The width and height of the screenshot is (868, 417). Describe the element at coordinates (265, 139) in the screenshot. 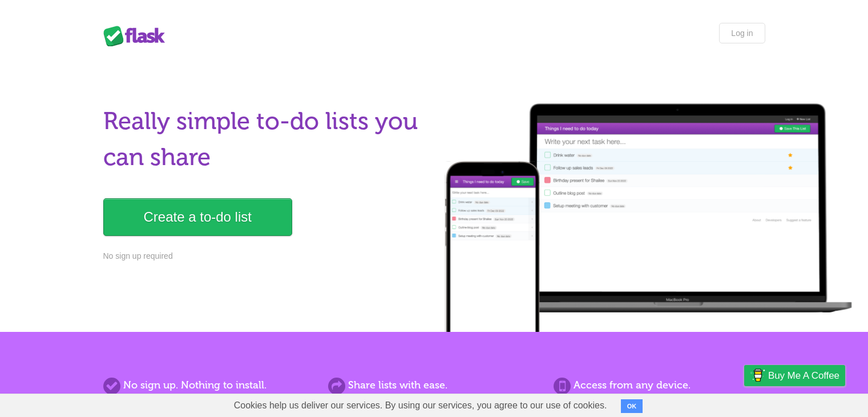

I see `h1: Really simple to-do lists you can share` at that location.